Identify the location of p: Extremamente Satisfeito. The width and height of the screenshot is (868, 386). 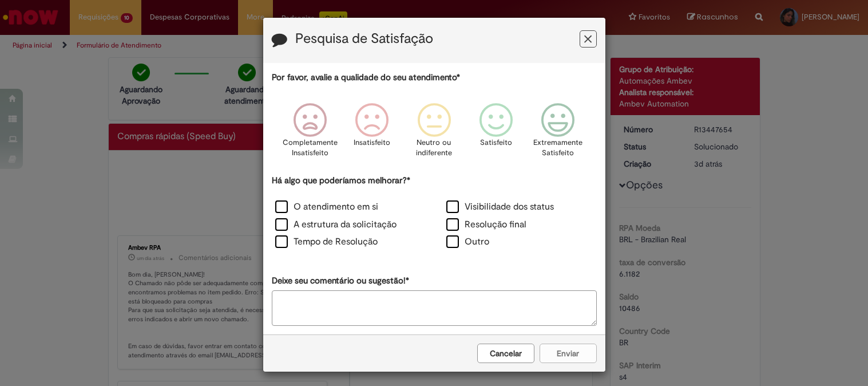
(558, 148).